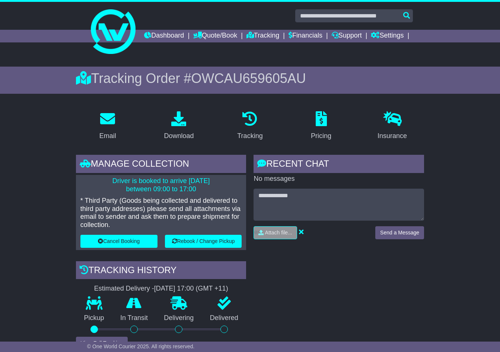  What do you see at coordinates (215, 36) in the screenshot?
I see `a: Quote/Book` at bounding box center [215, 36].